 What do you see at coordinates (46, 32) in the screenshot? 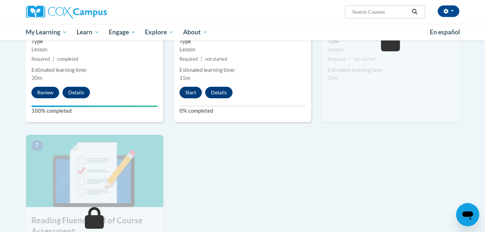
I see `span: My Learning` at bounding box center [46, 32].